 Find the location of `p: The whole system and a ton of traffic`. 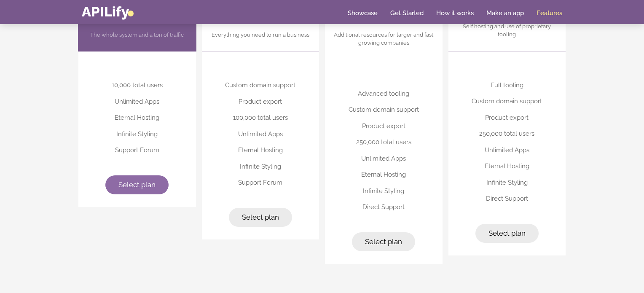

p: The whole system and a ton of traffic is located at coordinates (137, 35).